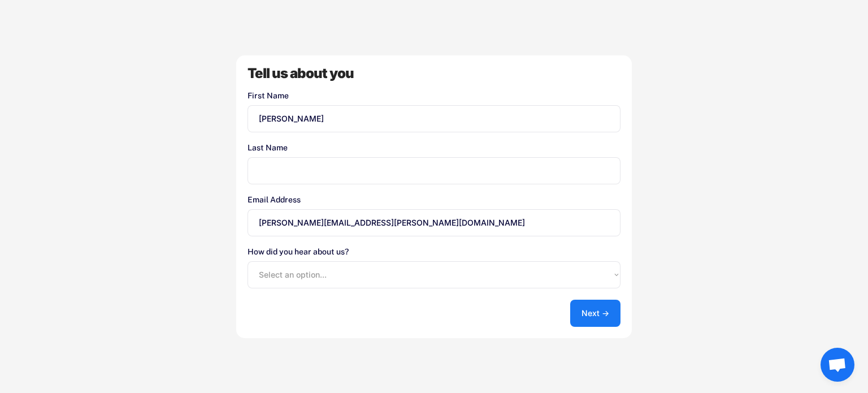 Image resolution: width=868 pixels, height=393 pixels. Describe the element at coordinates (434, 148) in the screenshot. I see `div: Last Name` at that location.